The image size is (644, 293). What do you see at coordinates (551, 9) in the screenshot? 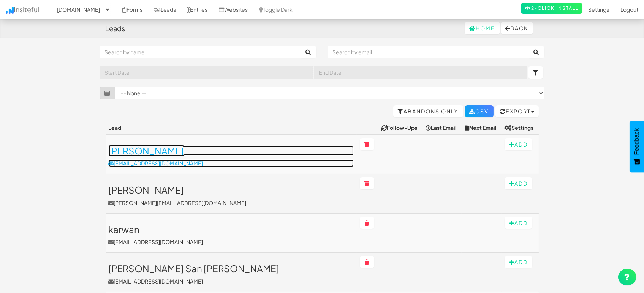
I see `a: 2-Click Install` at bounding box center [551, 9].